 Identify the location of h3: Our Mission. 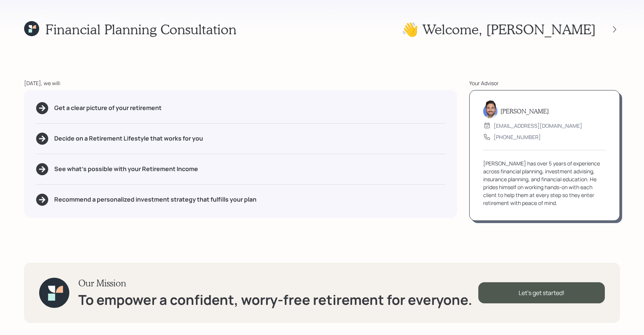
(276, 283).